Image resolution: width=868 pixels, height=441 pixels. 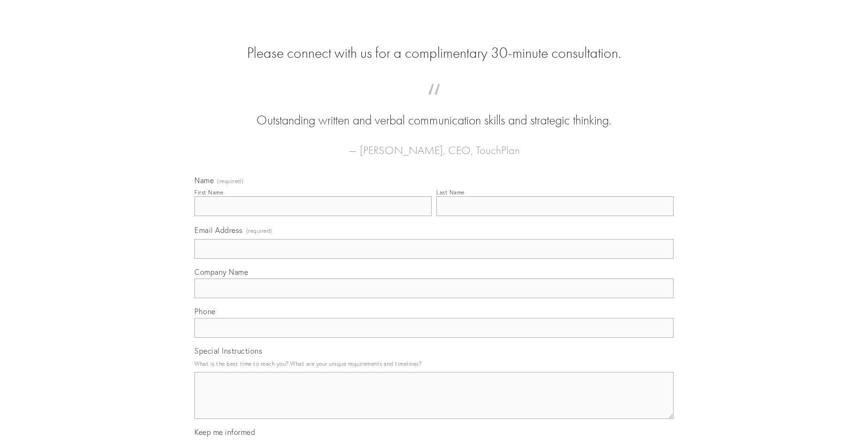 What do you see at coordinates (450, 192) in the screenshot?
I see `div: Last Name` at bounding box center [450, 192].